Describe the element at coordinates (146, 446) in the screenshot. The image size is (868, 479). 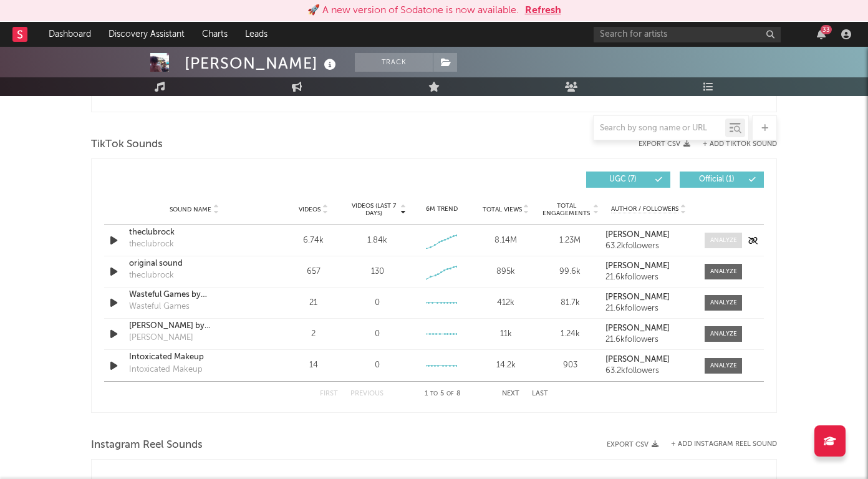
I see `span: Instagram Reel Sounds` at that location.